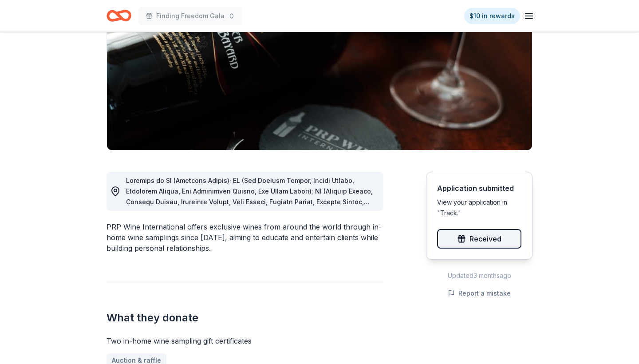 The width and height of the screenshot is (639, 364). What do you see at coordinates (479, 239) in the screenshot?
I see `button: Received` at bounding box center [479, 239].